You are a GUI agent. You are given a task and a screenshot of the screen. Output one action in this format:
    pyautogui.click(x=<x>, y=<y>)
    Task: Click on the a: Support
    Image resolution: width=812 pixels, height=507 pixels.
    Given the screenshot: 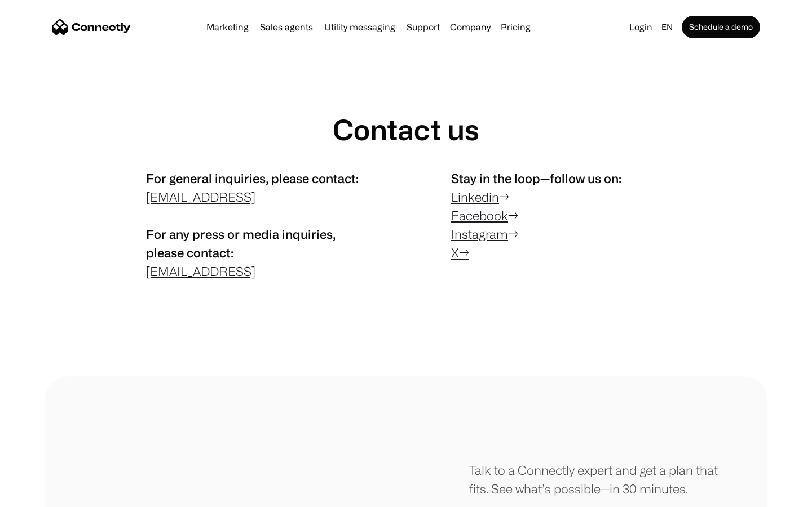 What is the action you would take?
    pyautogui.click(x=423, y=27)
    